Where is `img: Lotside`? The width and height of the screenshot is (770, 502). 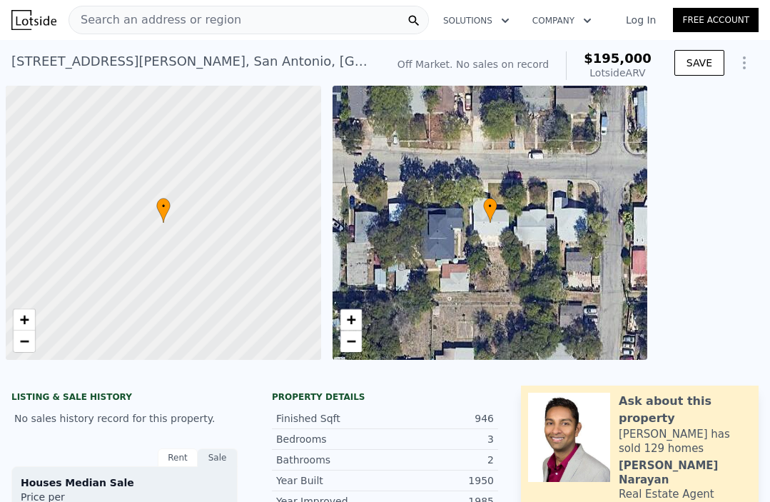
img: Lotside is located at coordinates (34, 20).